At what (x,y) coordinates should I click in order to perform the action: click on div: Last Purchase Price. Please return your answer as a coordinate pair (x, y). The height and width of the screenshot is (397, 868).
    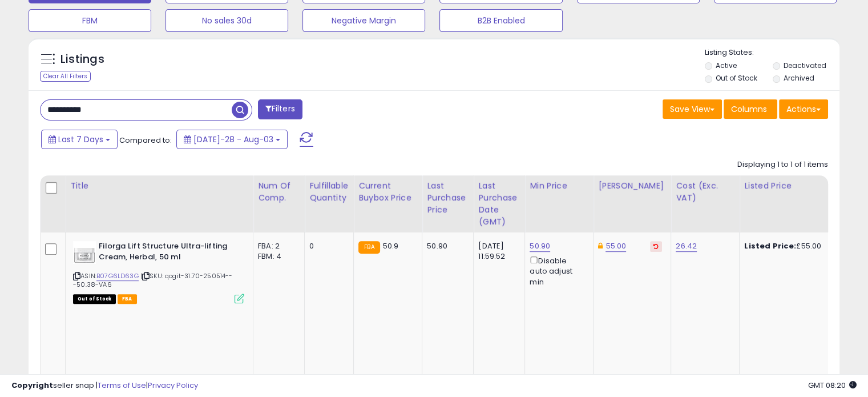
    Looking at the image, I should click on (447, 198).